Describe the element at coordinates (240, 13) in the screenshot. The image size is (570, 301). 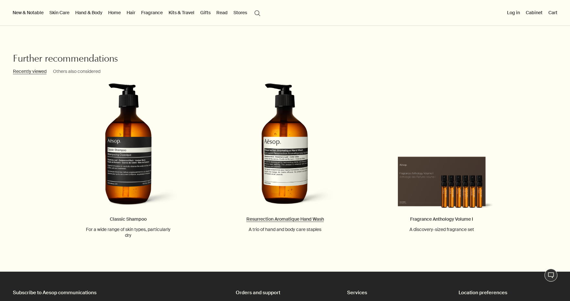
I see `button: Stores` at that location.